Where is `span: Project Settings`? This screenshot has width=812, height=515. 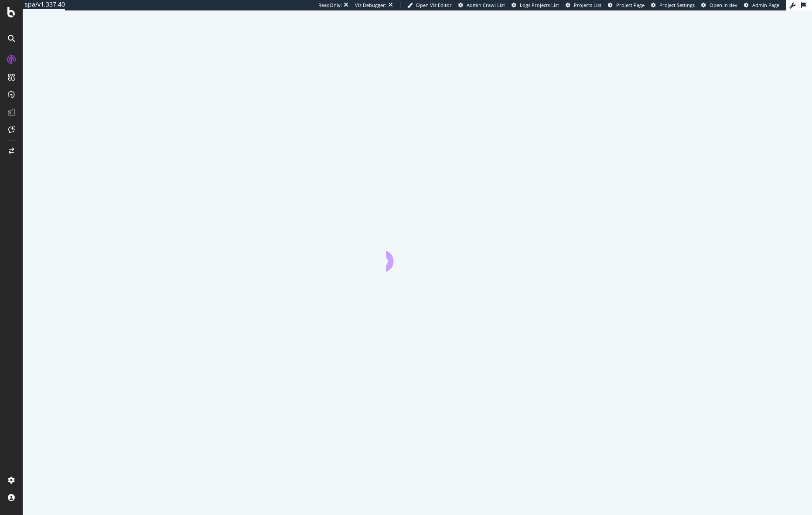
span: Project Settings is located at coordinates (677, 5).